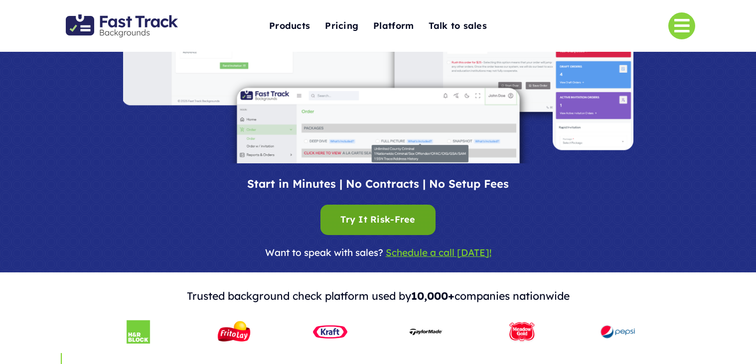  What do you see at coordinates (458, 26) in the screenshot?
I see `span: Talk to sales` at bounding box center [458, 26].